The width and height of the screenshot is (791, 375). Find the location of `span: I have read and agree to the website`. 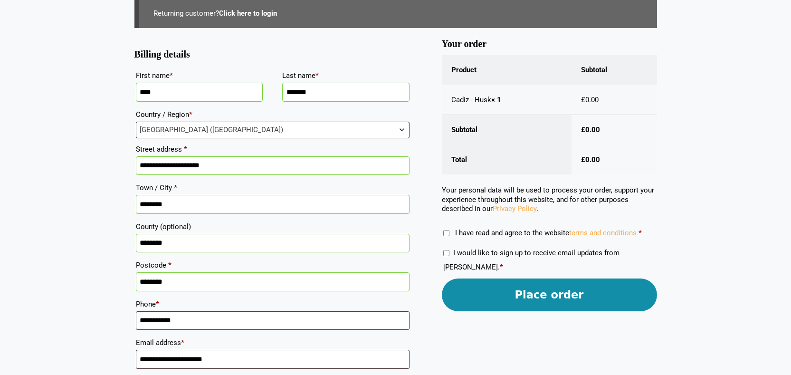

span: I have read and agree to the website is located at coordinates (546, 233).